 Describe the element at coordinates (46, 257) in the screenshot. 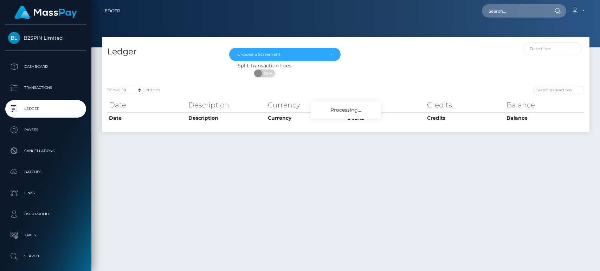

I see `a: Search` at that location.